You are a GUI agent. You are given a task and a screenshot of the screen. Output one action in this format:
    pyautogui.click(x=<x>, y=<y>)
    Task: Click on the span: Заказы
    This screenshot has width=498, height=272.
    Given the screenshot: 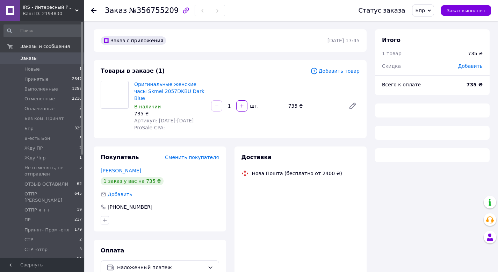 What is the action you would take?
    pyautogui.click(x=29, y=58)
    